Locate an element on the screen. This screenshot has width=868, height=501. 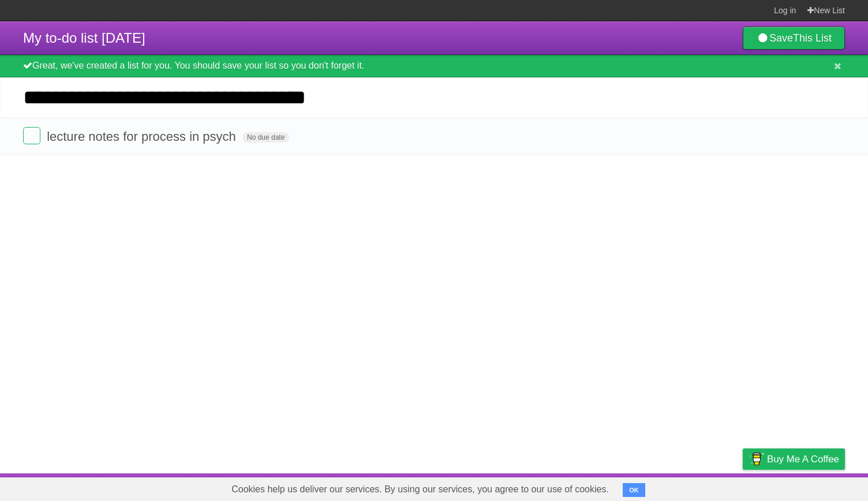
label: Done is located at coordinates (32, 136).